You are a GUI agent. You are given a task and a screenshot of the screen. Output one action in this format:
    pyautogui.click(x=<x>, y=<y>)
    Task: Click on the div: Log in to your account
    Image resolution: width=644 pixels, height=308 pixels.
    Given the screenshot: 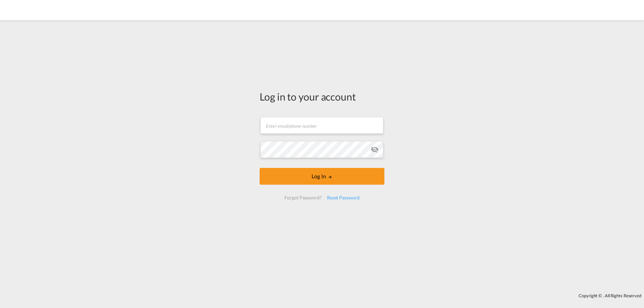 What is the action you would take?
    pyautogui.click(x=322, y=96)
    